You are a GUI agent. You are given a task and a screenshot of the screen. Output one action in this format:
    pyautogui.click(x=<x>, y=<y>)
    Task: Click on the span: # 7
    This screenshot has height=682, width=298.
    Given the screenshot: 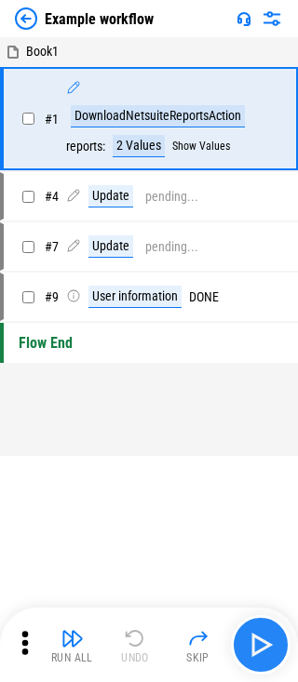 What is the action you would take?
    pyautogui.click(x=51, y=247)
    